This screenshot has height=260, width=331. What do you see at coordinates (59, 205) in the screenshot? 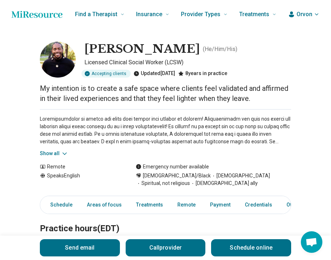
I see `a: Schedule` at bounding box center [59, 205].